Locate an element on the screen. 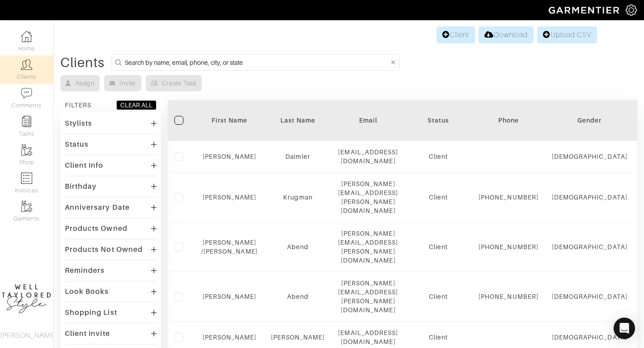  div: FILTERS is located at coordinates (78, 105).